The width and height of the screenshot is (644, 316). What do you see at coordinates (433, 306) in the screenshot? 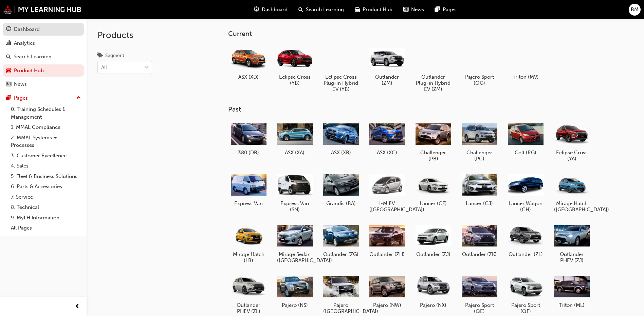
I see `h5: Pajero (NX)` at bounding box center [433, 306].